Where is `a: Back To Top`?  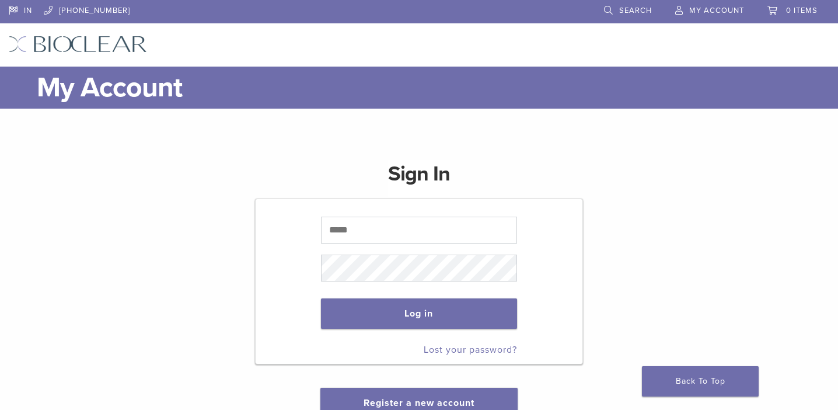
a: Back To Top is located at coordinates (700, 381).